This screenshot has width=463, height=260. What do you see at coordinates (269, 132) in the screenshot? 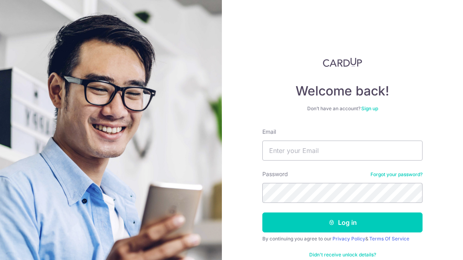
I see `label: Email` at bounding box center [269, 132].